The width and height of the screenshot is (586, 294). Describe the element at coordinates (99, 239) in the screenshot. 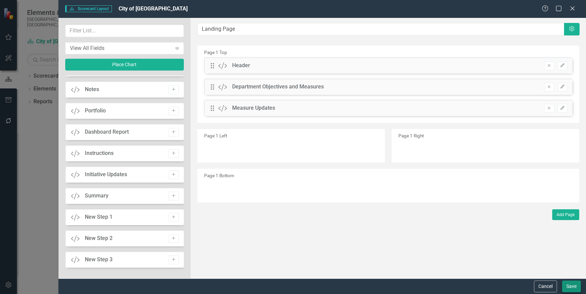

I see `div: New Step 2` at that location.